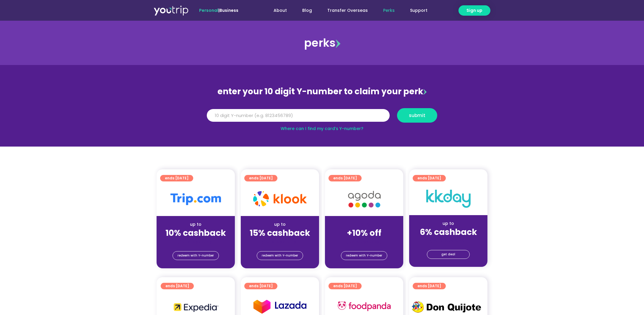 The width and height of the screenshot is (644, 315). I want to click on a: Transfer Overseas, so click(347, 11).